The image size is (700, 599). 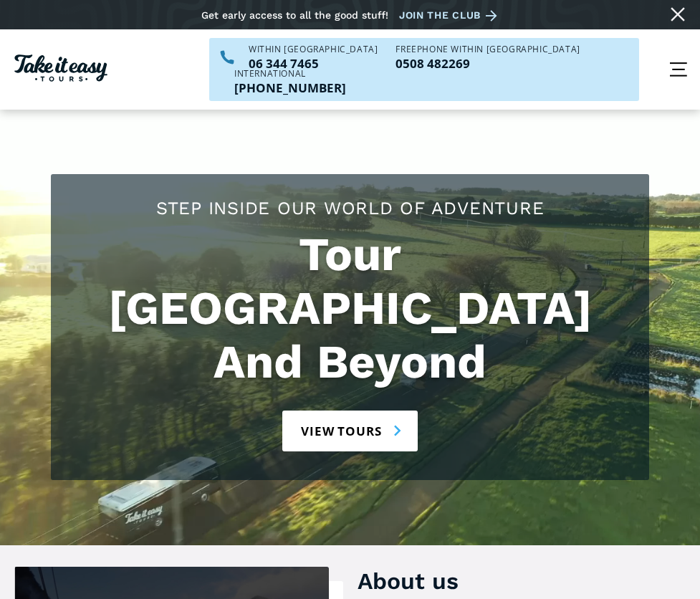 What do you see at coordinates (678, 14) in the screenshot?
I see `a: Close message` at bounding box center [678, 14].